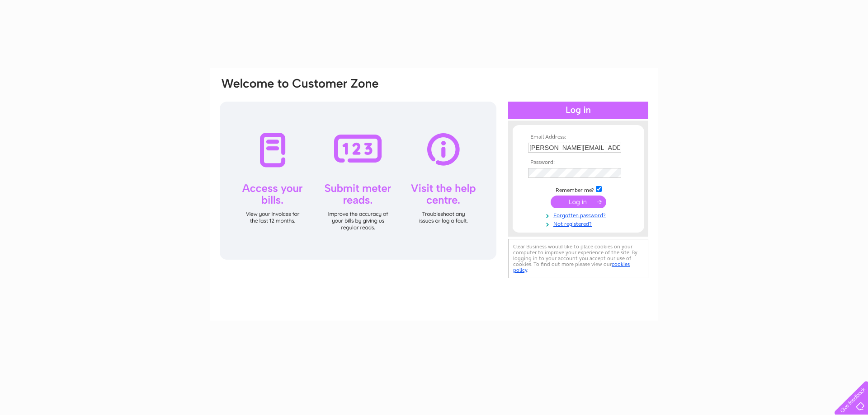 This screenshot has height=415, width=868. Describe the element at coordinates (578, 258) in the screenshot. I see `div: Clear Business would like to place cookies on your computer to improve your experience of the sit...` at that location.